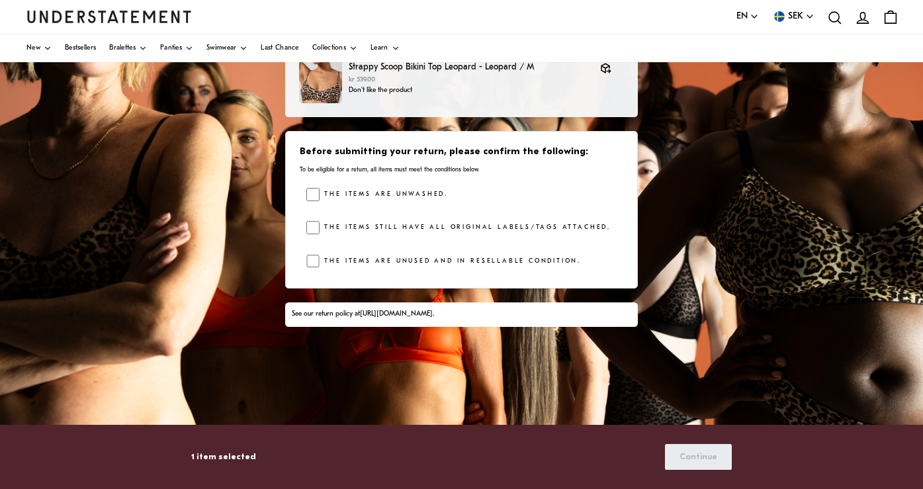 This screenshot has width=923, height=489. Describe the element at coordinates (468, 67) in the screenshot. I see `p: Strappy Scoop Bikini Top Leopard - Leopard / M` at that location.